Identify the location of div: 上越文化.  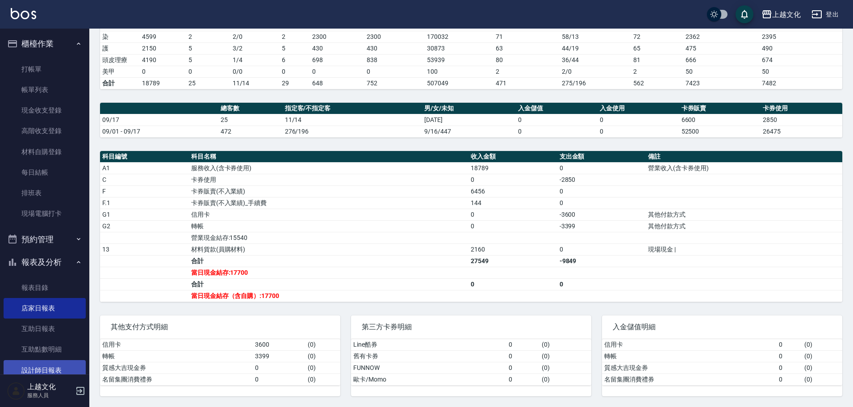
(787, 14).